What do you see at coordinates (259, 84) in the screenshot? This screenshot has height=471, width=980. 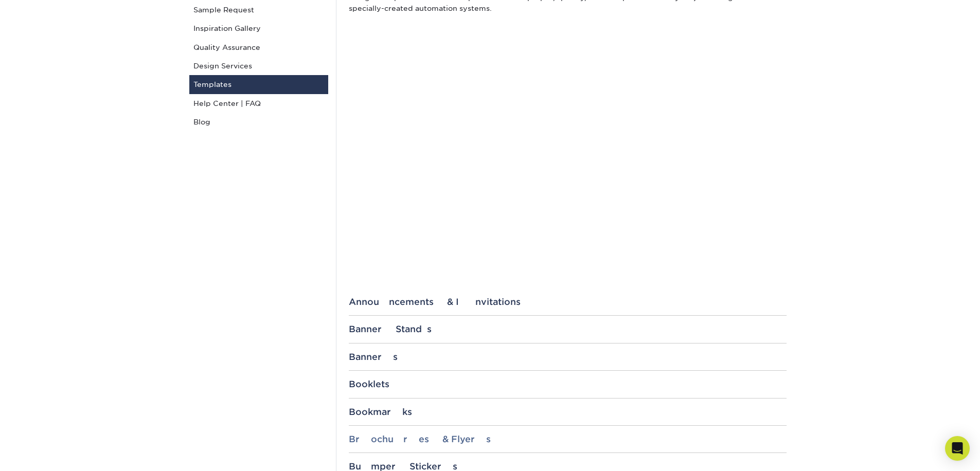 I see `a: Templates` at bounding box center [259, 84].